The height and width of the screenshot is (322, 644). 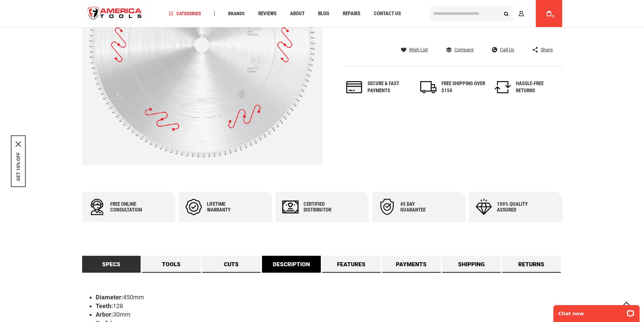 What do you see at coordinates (387, 13) in the screenshot?
I see `span: Contact Us` at bounding box center [387, 13].